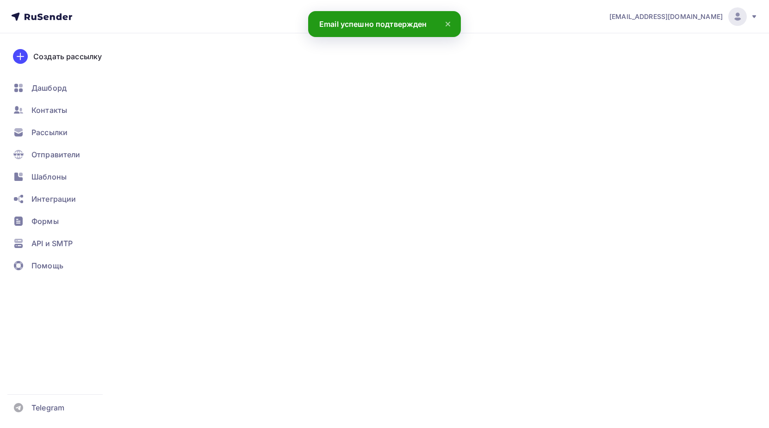  What do you see at coordinates (49, 88) in the screenshot?
I see `span: Дашборд` at bounding box center [49, 88].